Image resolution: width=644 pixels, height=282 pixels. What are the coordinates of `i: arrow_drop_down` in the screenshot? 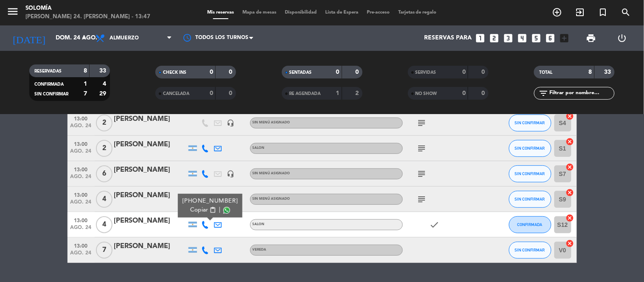 It's located at (84, 38).